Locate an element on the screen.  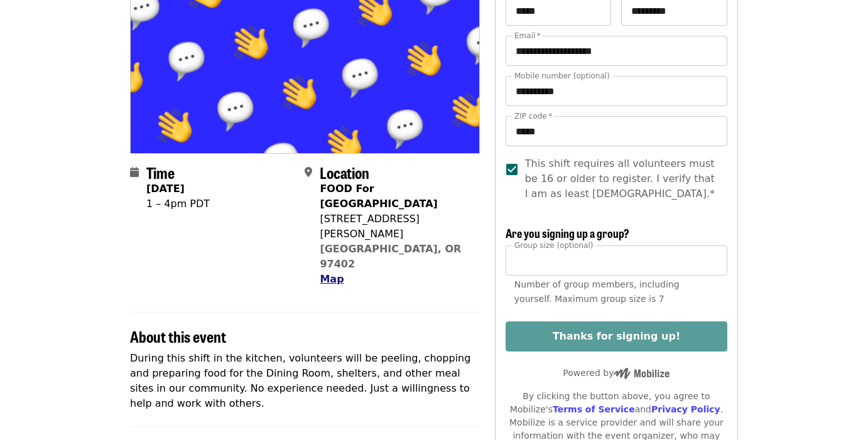
a: Terms of Service is located at coordinates (593, 409).